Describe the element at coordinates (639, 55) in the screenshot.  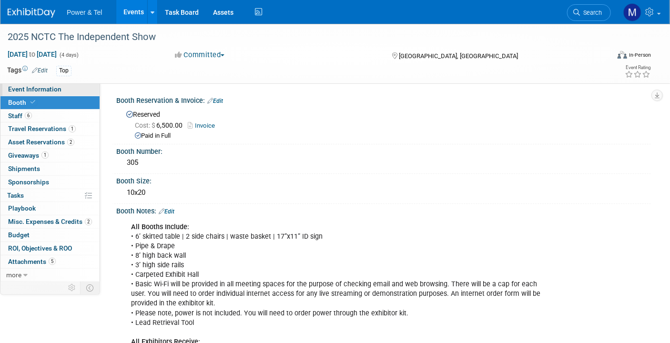
I see `div: In-Person` at that location.